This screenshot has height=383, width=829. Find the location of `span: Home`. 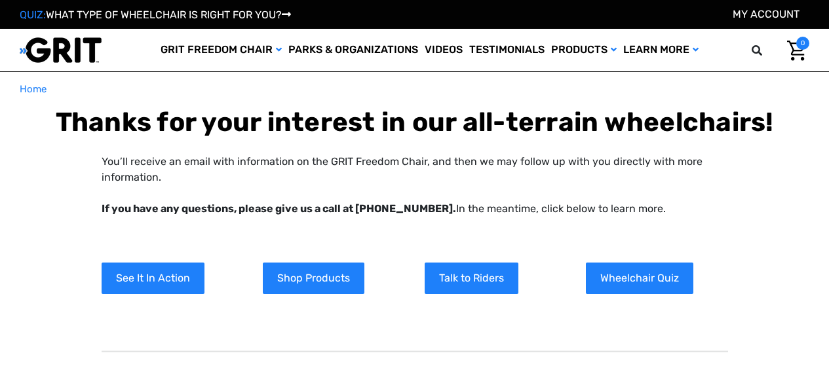

span: Home is located at coordinates (33, 89).